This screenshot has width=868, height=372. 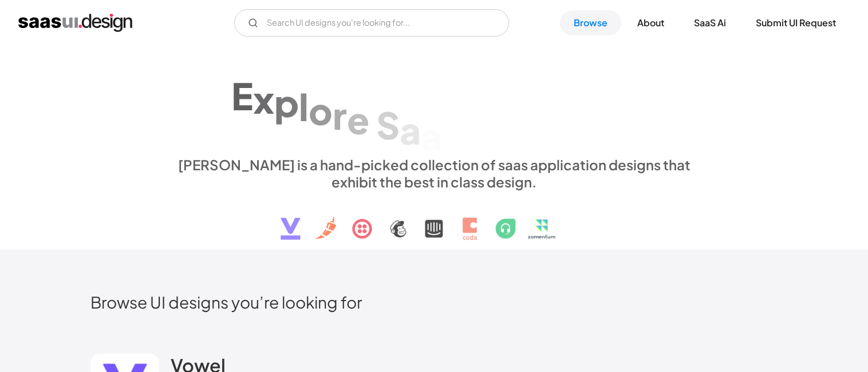 I want to click on div: o, so click(x=320, y=110).